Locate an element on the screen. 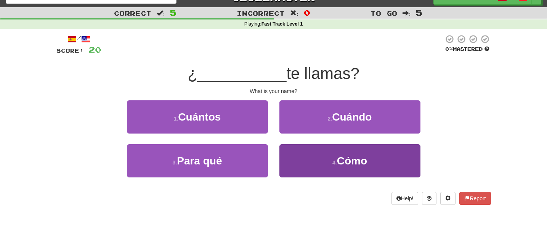 The width and height of the screenshot is (547, 248). button: 1.Cuántos is located at coordinates (197, 117).